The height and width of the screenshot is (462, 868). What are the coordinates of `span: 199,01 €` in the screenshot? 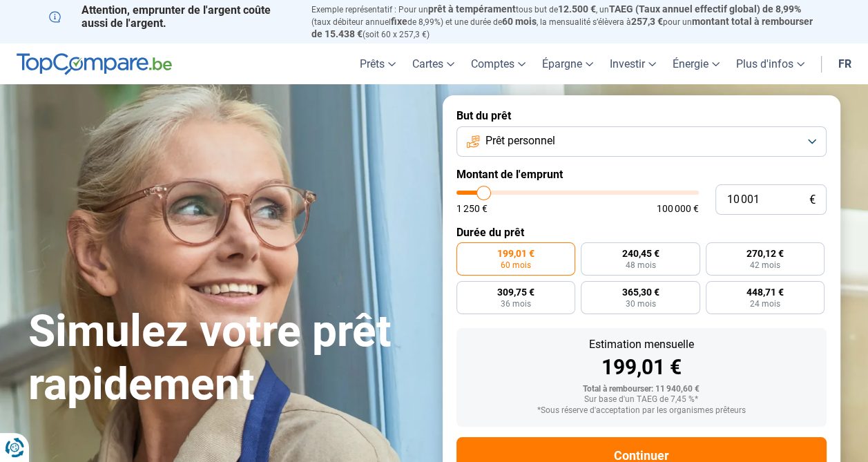 It's located at (516, 254).